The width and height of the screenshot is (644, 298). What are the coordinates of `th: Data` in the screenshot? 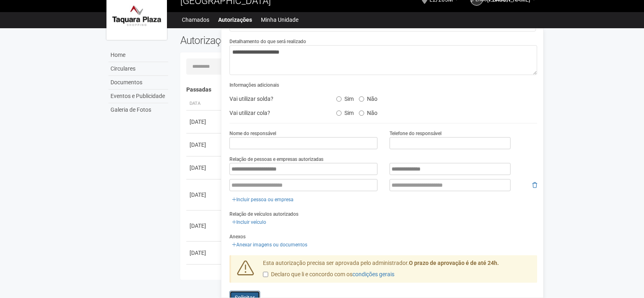 It's located at (204, 103).